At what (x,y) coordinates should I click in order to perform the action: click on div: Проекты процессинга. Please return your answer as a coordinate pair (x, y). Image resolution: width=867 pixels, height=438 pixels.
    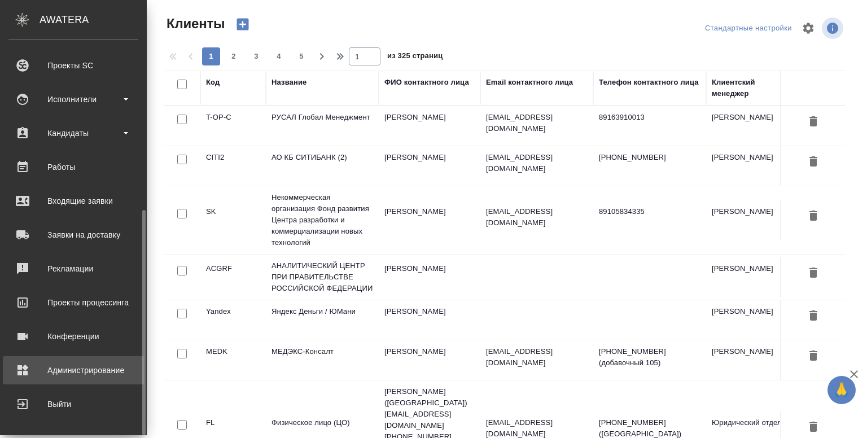
    Looking at the image, I should click on (73, 302).